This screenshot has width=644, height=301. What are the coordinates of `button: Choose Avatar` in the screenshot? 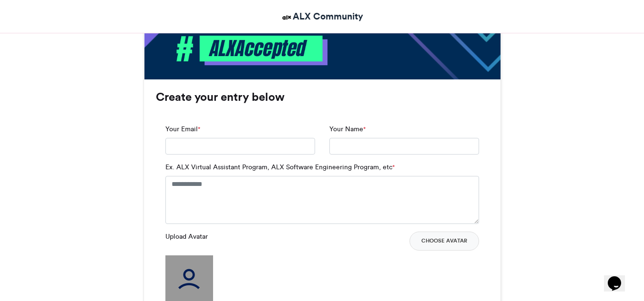 It's located at (444, 241).